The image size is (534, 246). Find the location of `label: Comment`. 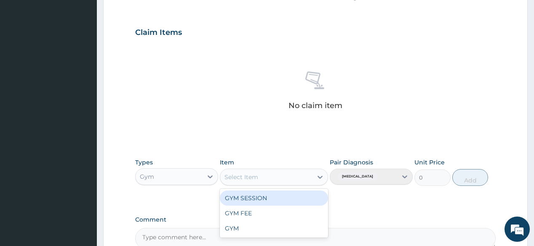

label: Comment is located at coordinates (315, 220).